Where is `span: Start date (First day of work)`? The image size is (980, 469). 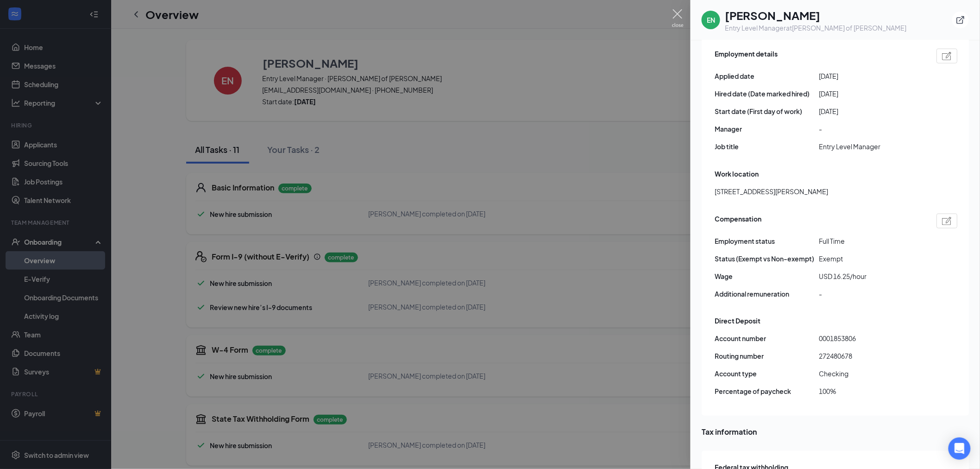 span: Start date (First day of work) is located at coordinates (767, 112).